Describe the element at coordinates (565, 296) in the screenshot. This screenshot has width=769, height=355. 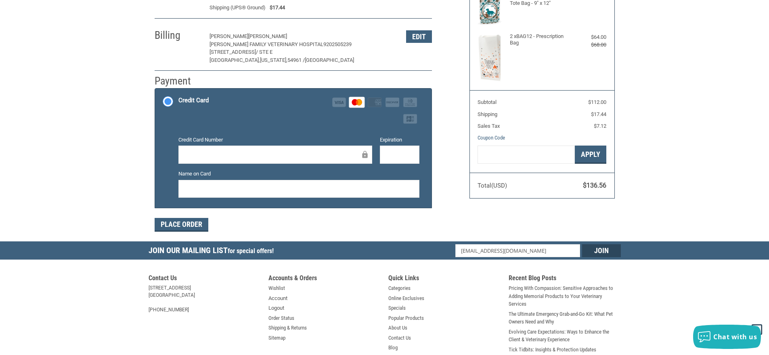
I see `a: Pricing With Compassion: Sensitive Approaches to Adding Memorial Products to Your Veterinary Serv...` at that location.